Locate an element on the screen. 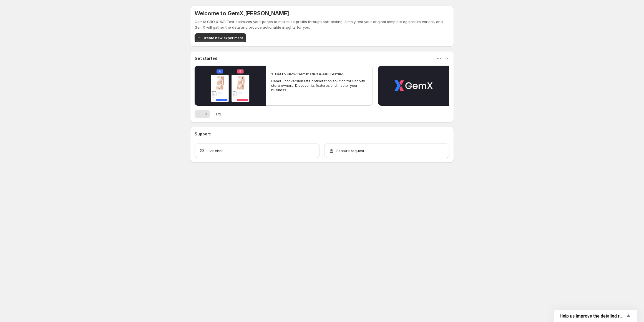 The image size is (644, 322). span: Feature request is located at coordinates (350, 151).